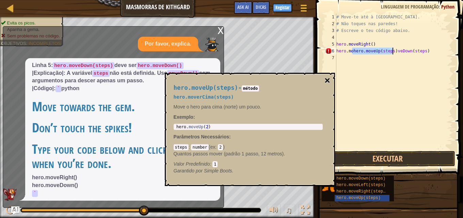 This screenshot has width=463, height=218. Describe the element at coordinates (200, 148) in the screenshot. I see `code: number` at that location.